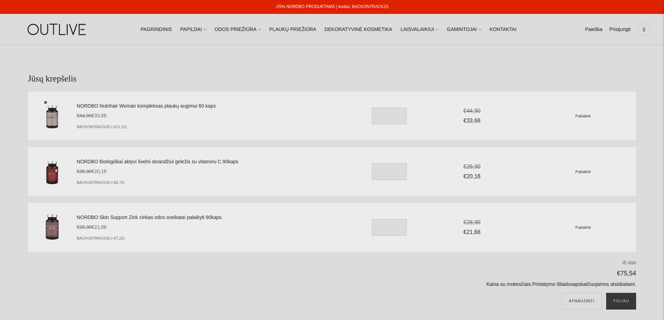 The image size is (664, 320). What do you see at coordinates (438, 263) in the screenshot?
I see `p: Iš viso` at bounding box center [438, 263].